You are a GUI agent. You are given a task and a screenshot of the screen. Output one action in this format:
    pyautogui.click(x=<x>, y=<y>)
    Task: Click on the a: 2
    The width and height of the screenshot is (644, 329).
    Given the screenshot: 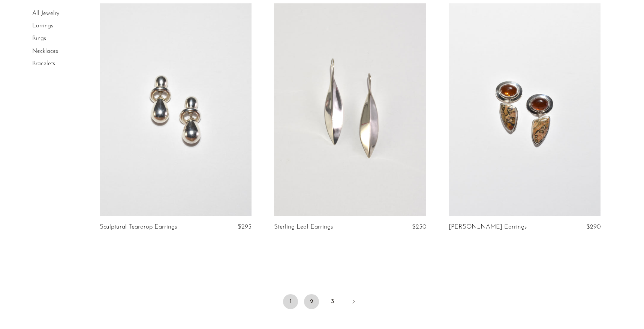 What is the action you would take?
    pyautogui.click(x=312, y=302)
    